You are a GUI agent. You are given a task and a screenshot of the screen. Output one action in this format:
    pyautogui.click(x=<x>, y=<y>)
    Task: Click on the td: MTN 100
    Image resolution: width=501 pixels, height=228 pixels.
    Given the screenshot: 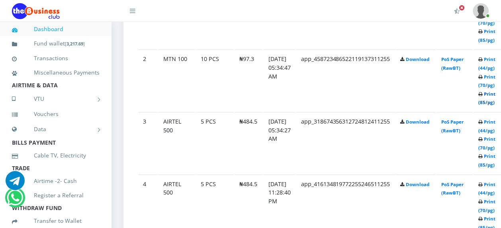 What is the action you would take?
    pyautogui.click(x=177, y=80)
    